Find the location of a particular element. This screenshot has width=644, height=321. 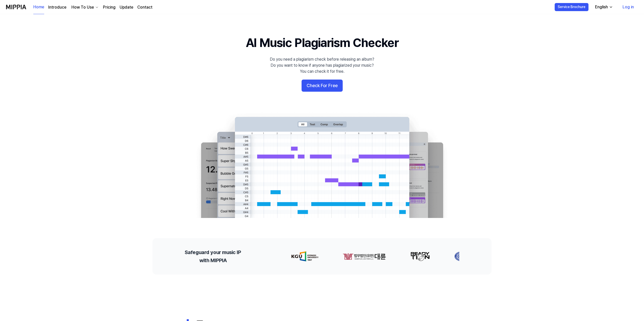

button: How To Use is located at coordinates (84, 8).